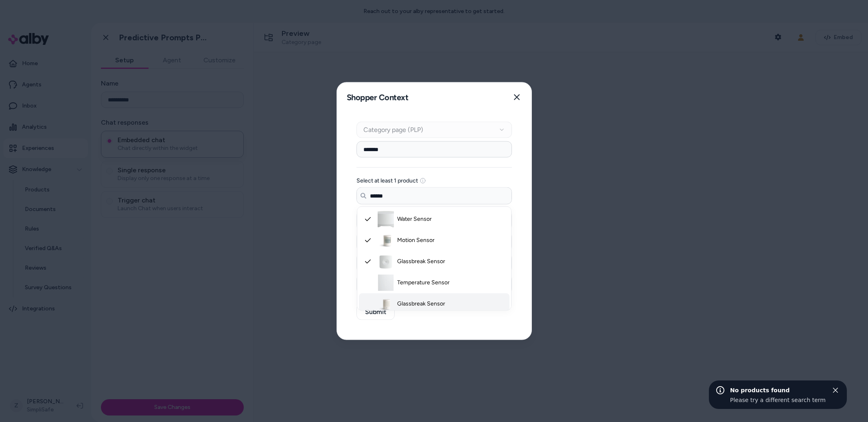  Describe the element at coordinates (387, 180) in the screenshot. I see `label: Select at least 1 product` at that location.